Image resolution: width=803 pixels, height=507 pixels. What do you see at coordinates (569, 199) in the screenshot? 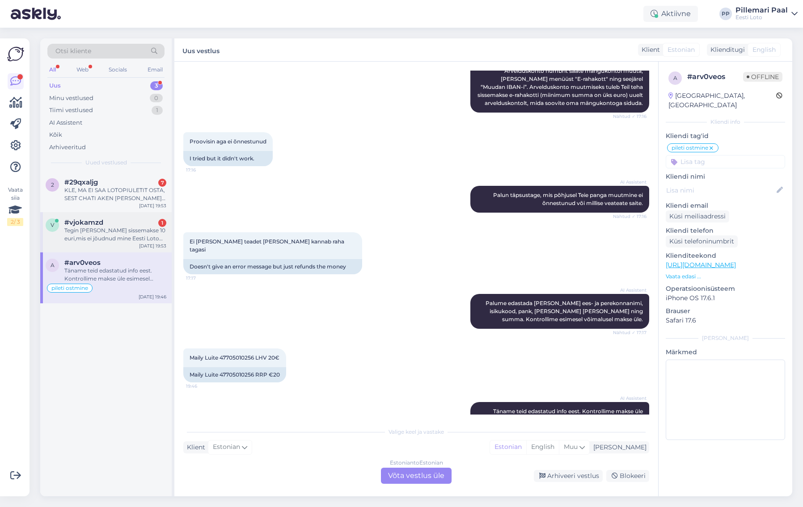
I see `span: Palun täpsustage, mis põhjusel Teie panga muutmine ei õnnestunud või millise veateate saite.` at bounding box center [569, 199].